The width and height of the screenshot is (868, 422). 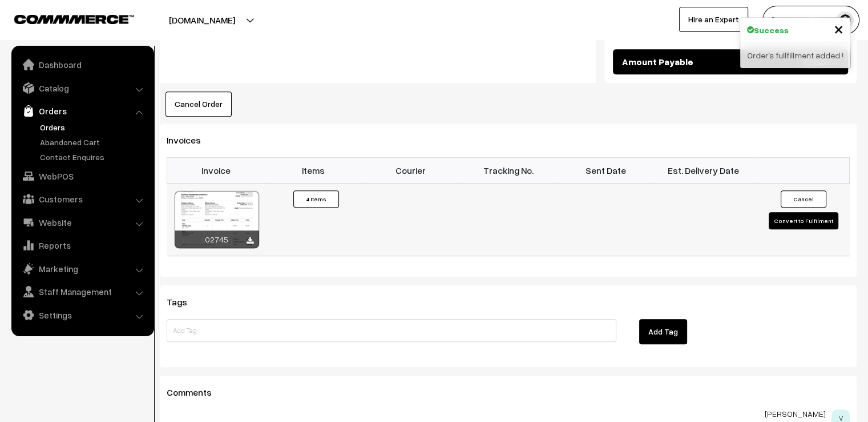 What do you see at coordinates (771, 30) in the screenshot?
I see `strong: Success` at bounding box center [771, 30].